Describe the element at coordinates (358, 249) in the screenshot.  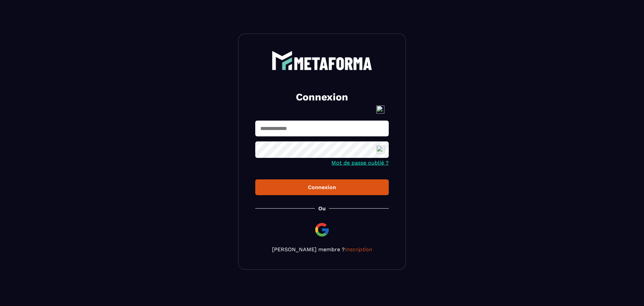
I see `a: Inscription` at that location.